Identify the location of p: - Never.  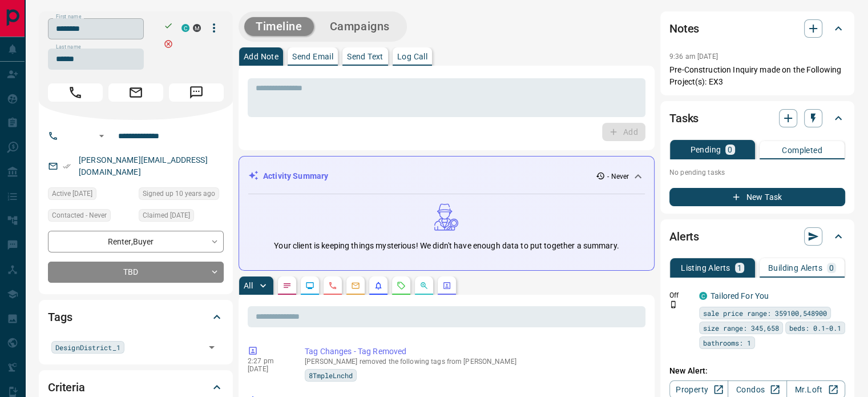
(618, 177).